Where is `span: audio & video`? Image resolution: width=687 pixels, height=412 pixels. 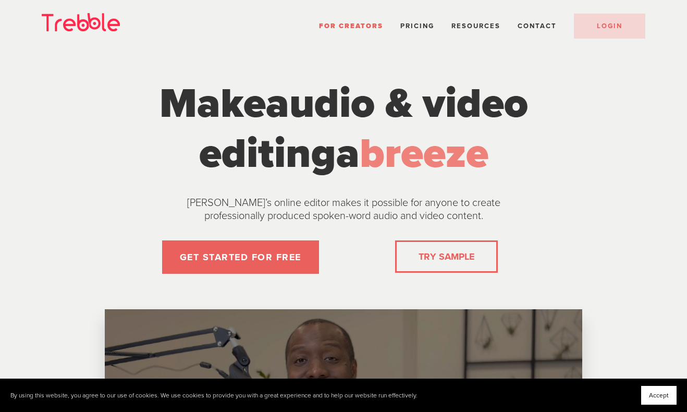 span: audio & video is located at coordinates (397, 104).